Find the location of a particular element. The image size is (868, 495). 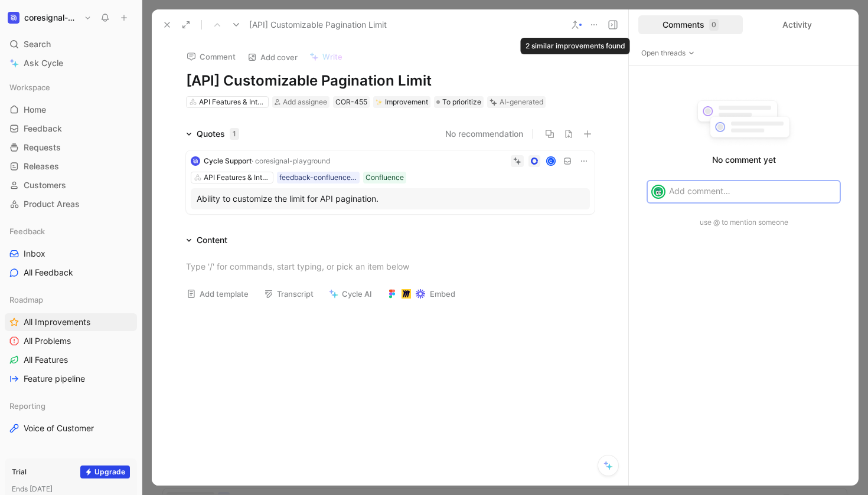

a: Customers is located at coordinates (70, 185).